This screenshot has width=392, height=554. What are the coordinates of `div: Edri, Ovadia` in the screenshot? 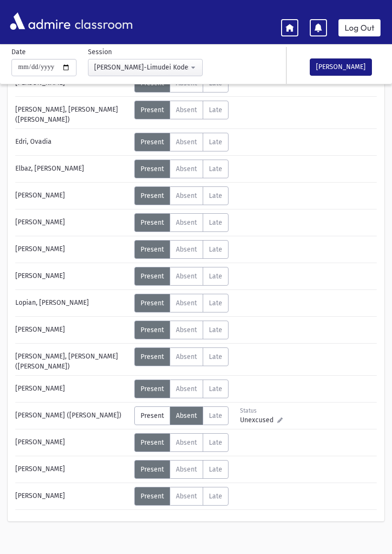 It's located at (72, 142).